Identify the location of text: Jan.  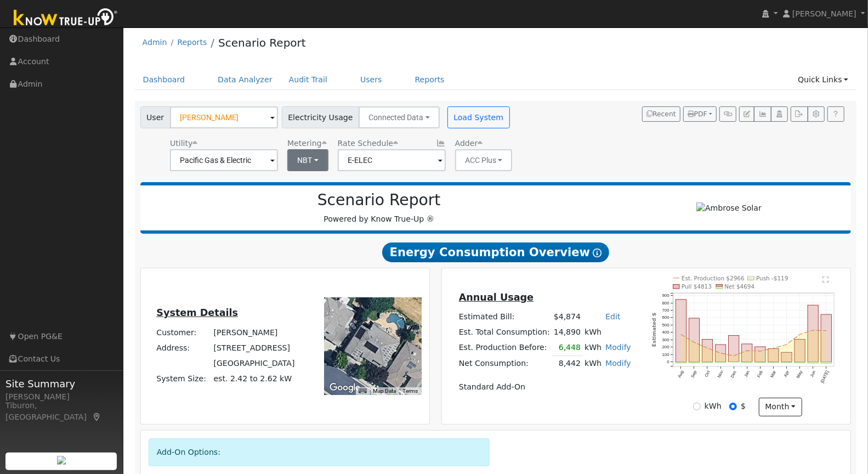
(747, 373).